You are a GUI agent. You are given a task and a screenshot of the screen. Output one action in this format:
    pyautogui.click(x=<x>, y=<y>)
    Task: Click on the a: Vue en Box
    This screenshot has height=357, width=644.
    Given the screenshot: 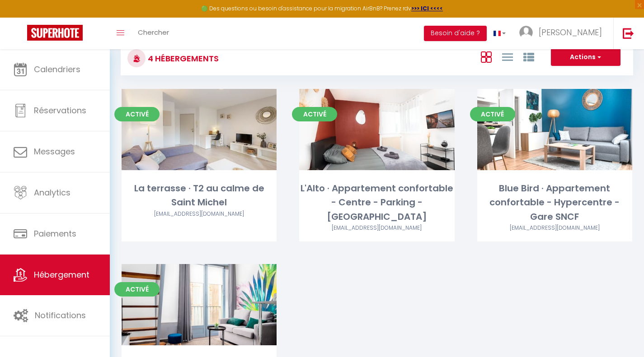 What is the action you would take?
    pyautogui.click(x=486, y=56)
    